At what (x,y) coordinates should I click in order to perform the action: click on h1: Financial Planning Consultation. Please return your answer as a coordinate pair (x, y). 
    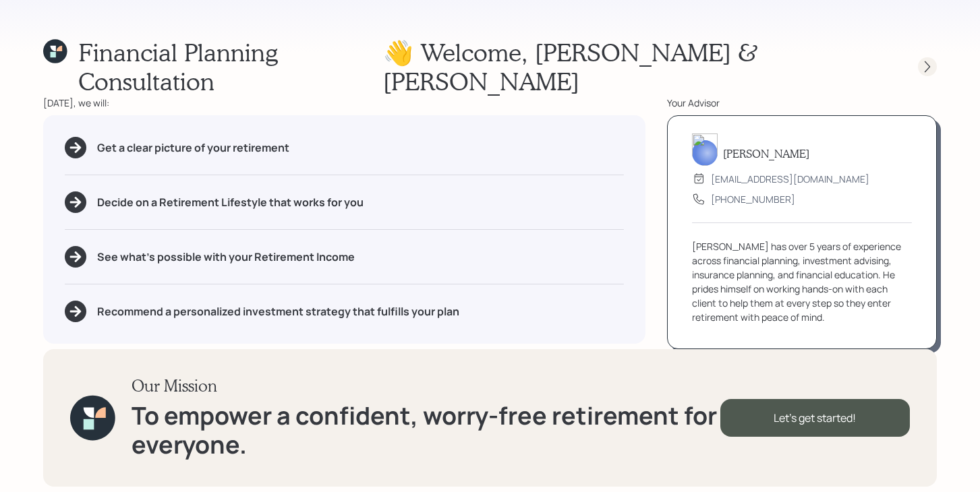
    Looking at the image, I should click on (231, 67).